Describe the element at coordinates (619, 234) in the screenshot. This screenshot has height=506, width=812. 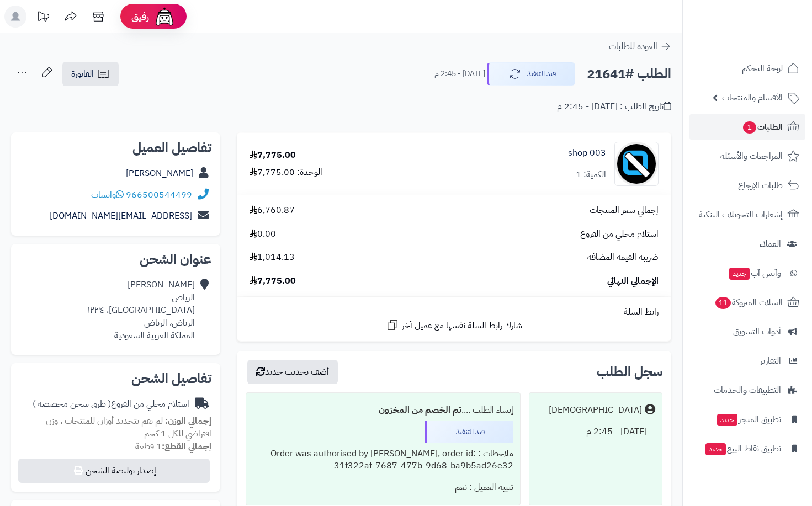
I see `span: استلام محلي من الفروع` at that location.